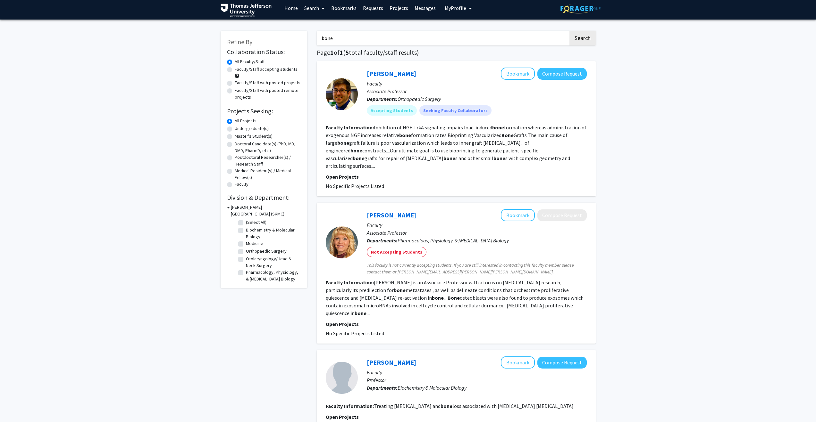 The height and width of the screenshot is (422, 816). What do you see at coordinates (272, 234) in the screenshot?
I see `label: Biochemistry & Molecular Biology` at bounding box center [272, 234].